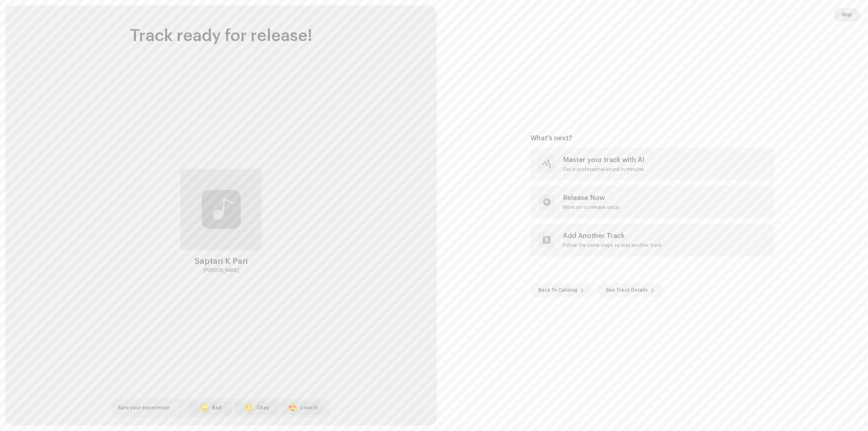 This screenshot has width=868, height=431. I want to click on div: Follow the same steps to add another track, so click(612, 245).